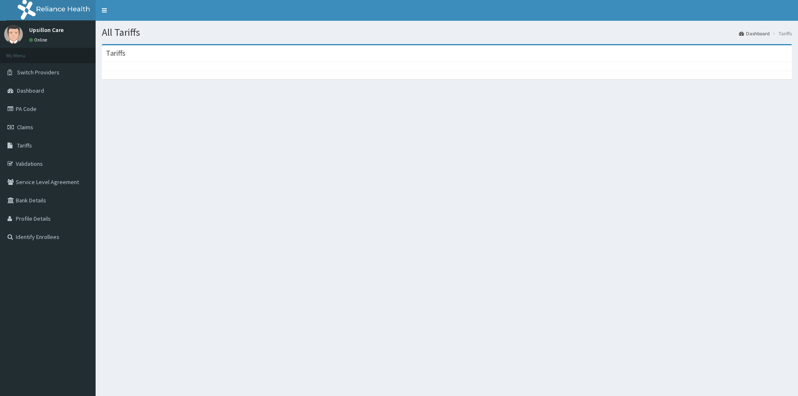 This screenshot has width=798, height=396. Describe the element at coordinates (25, 145) in the screenshot. I see `span: Tariffs` at that location.